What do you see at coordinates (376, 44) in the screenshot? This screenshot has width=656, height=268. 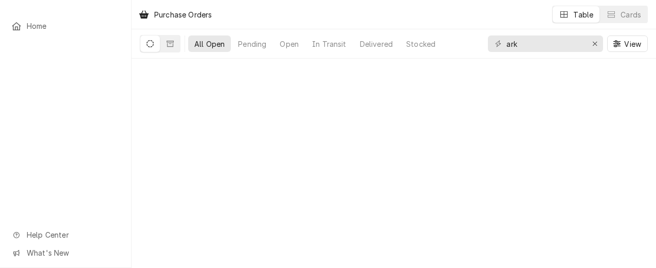 I see `div: Delivered` at bounding box center [376, 44].